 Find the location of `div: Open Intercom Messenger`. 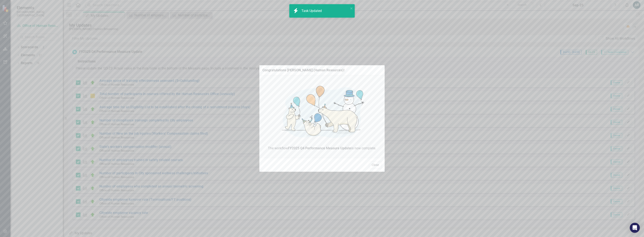

div: Open Intercom Messenger is located at coordinates (634, 227).